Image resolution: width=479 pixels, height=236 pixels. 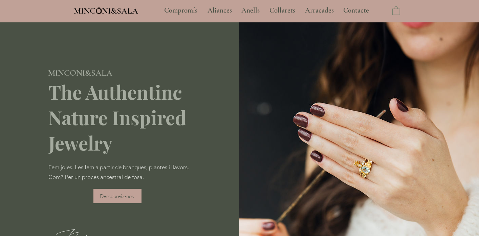 I want to click on a: Contacte, so click(x=356, y=10).